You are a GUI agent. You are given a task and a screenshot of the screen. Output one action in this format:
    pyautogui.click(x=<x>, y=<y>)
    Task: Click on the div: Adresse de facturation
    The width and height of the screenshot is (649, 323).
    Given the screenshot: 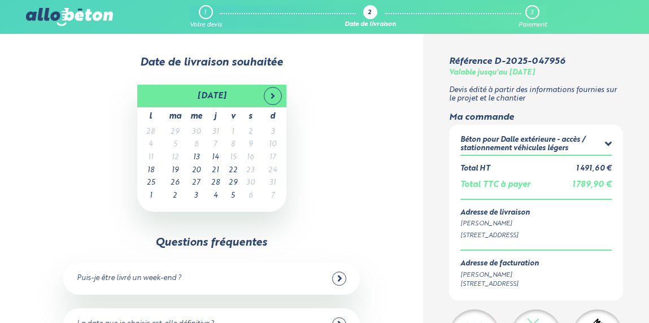 What is the action you would take?
    pyautogui.click(x=499, y=264)
    